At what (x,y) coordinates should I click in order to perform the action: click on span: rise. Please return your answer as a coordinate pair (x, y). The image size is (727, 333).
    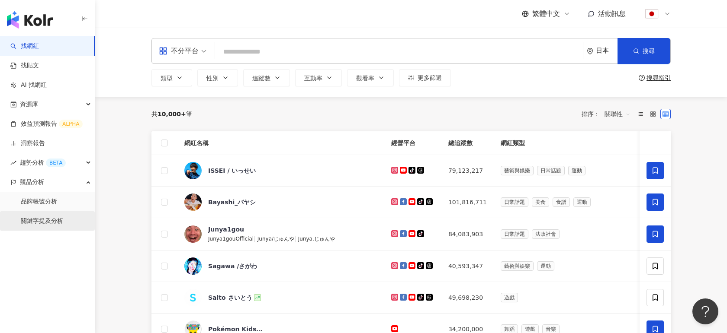
    Looking at the image, I should click on (13, 163).